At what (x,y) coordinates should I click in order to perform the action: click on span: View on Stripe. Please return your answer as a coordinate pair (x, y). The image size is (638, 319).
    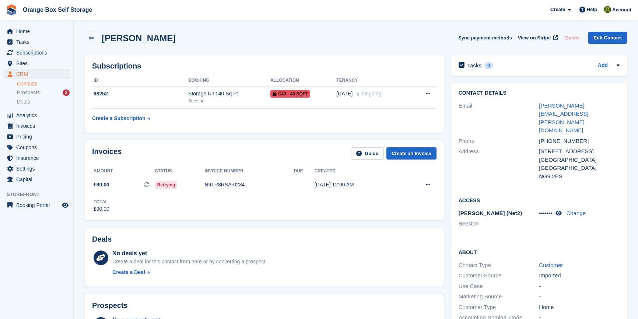
    Looking at the image, I should click on (534, 38).